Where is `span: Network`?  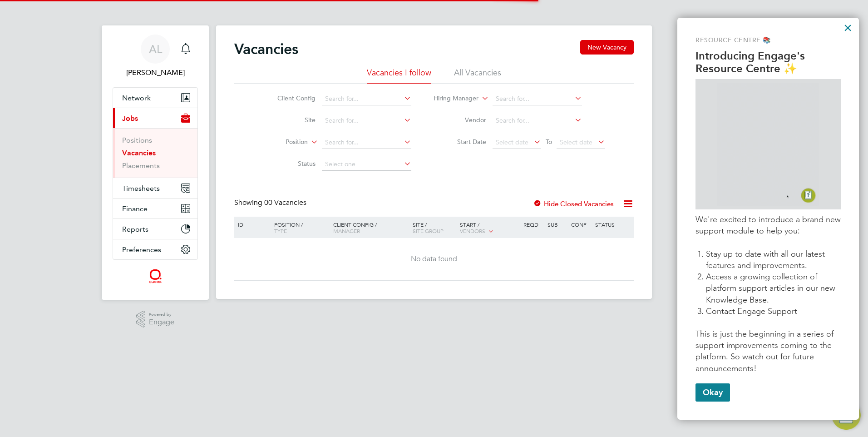
span: Network is located at coordinates (136, 97).